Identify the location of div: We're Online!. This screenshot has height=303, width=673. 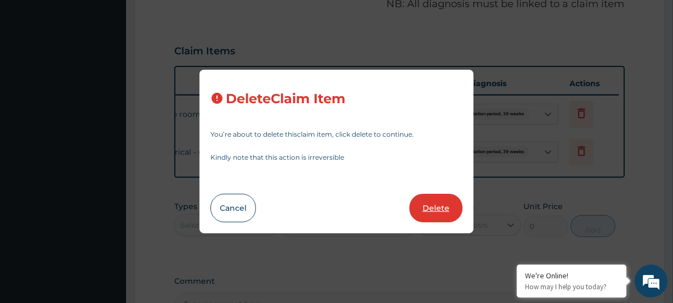
(572, 275).